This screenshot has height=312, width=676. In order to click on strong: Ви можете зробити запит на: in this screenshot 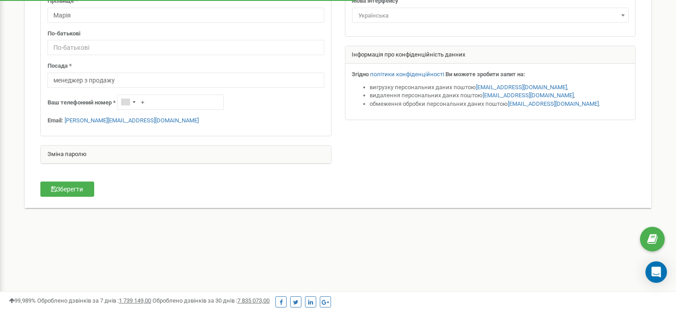, I will do `click(486, 74)`.